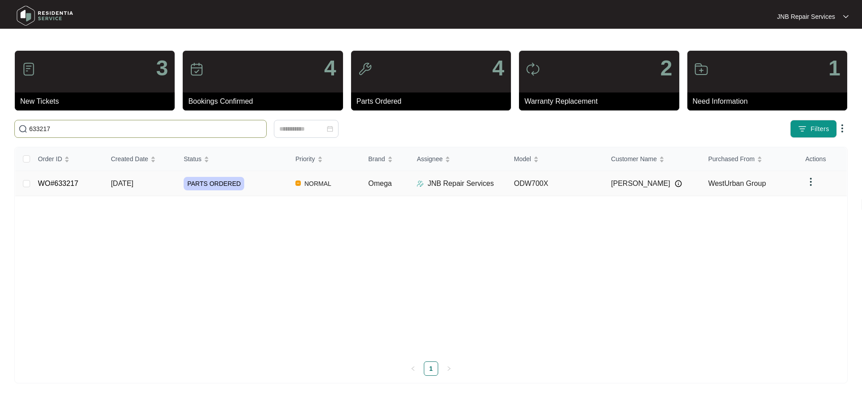 The image size is (862, 409). What do you see at coordinates (413, 368) in the screenshot?
I see `span: left` at bounding box center [413, 368].